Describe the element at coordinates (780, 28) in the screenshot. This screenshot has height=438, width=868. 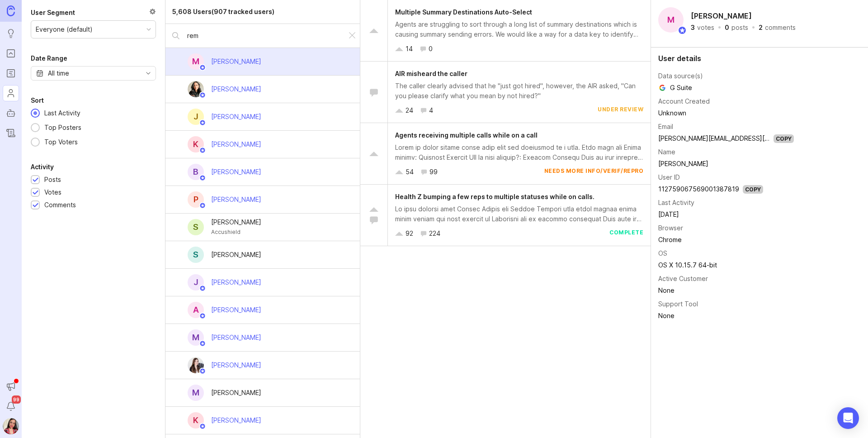
I see `div: comments` at that location.